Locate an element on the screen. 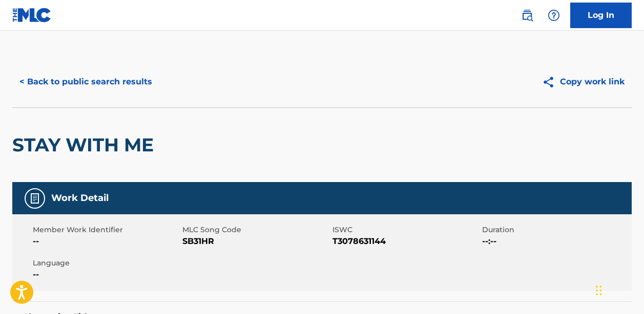 This screenshot has height=314, width=644. div: Drag is located at coordinates (599, 291).